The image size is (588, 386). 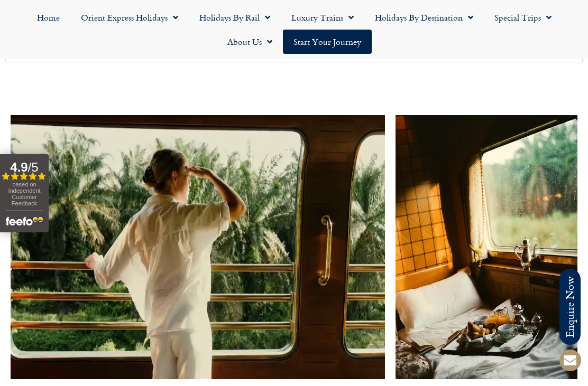 What do you see at coordinates (523, 17) in the screenshot?
I see `a: Special Trips` at bounding box center [523, 17].